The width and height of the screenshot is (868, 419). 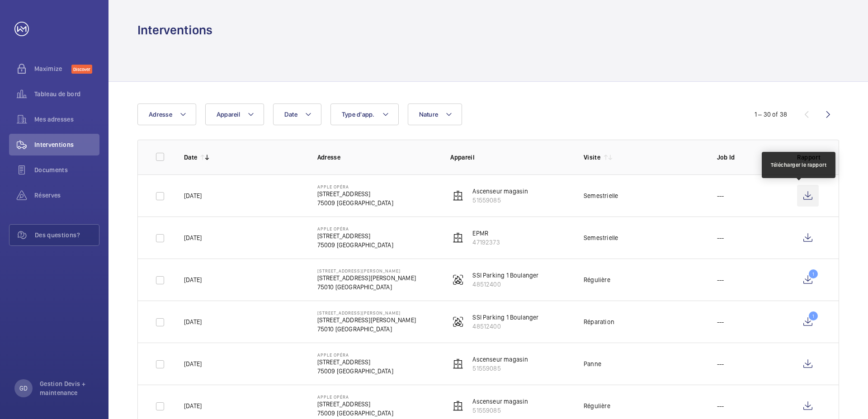 I want to click on span: Interventions, so click(x=67, y=145).